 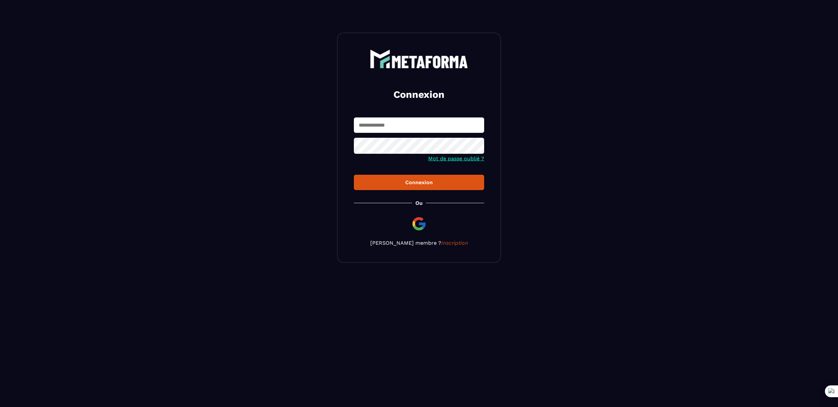 What do you see at coordinates (419, 59) in the screenshot?
I see `img: logo` at bounding box center [419, 59].